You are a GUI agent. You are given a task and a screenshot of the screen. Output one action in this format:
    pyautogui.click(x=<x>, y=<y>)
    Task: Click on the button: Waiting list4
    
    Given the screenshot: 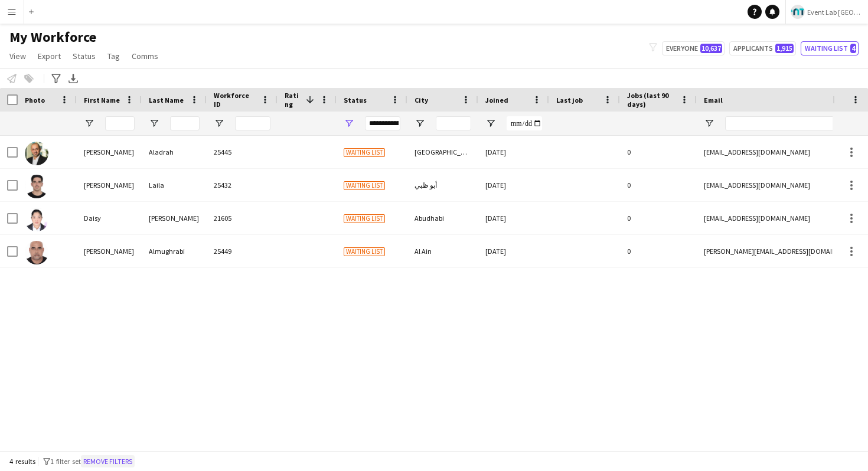 What is the action you would take?
    pyautogui.click(x=830, y=48)
    